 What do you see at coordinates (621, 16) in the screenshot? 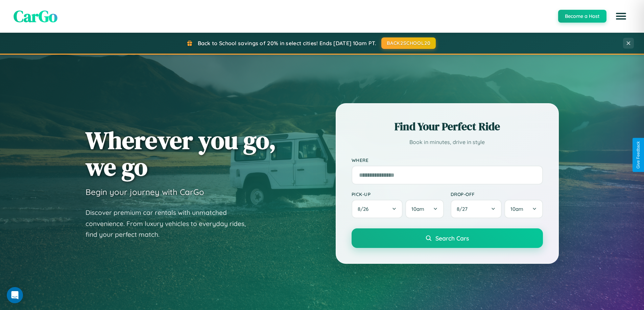
I see `button: Open menu` at bounding box center [621, 16].